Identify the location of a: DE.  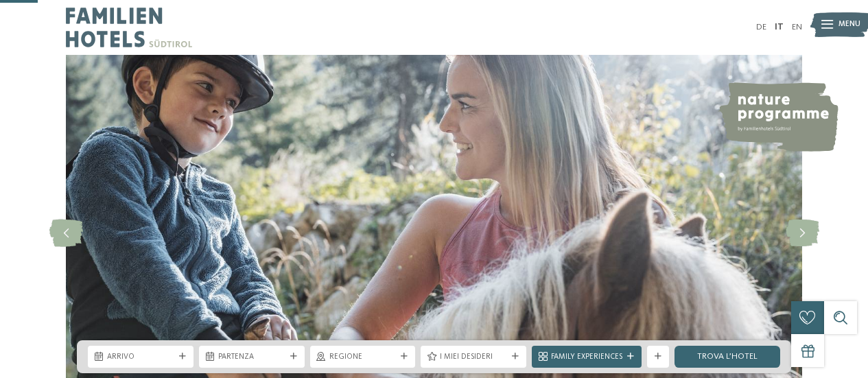
(761, 27).